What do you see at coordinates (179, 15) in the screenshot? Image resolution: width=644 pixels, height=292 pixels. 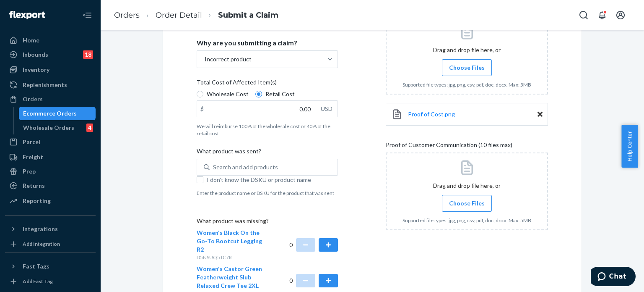 I see `a: Order Detail` at bounding box center [179, 15].